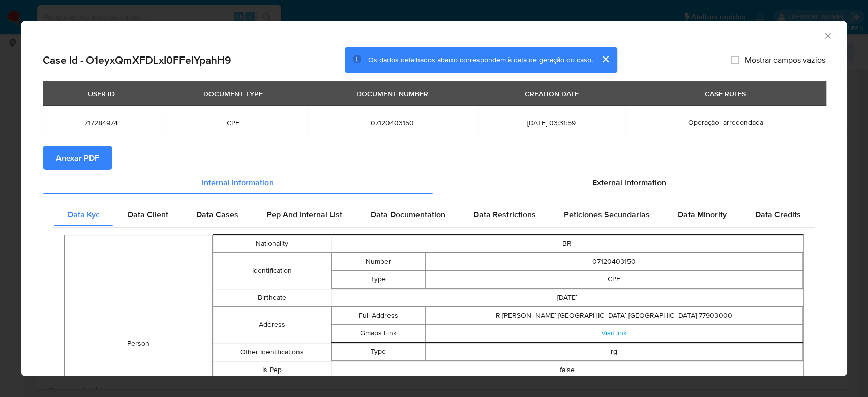 The width and height of the screenshot is (868, 397). What do you see at coordinates (148, 214) in the screenshot?
I see `span: Data Client` at bounding box center [148, 214].